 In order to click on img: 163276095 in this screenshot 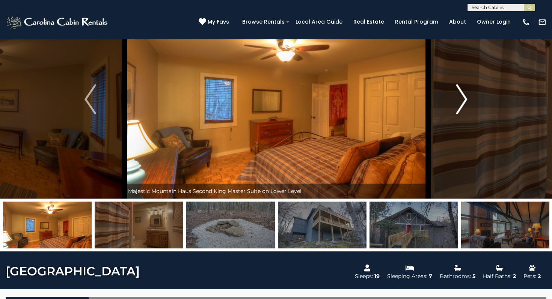, I will do `click(505, 225)`.